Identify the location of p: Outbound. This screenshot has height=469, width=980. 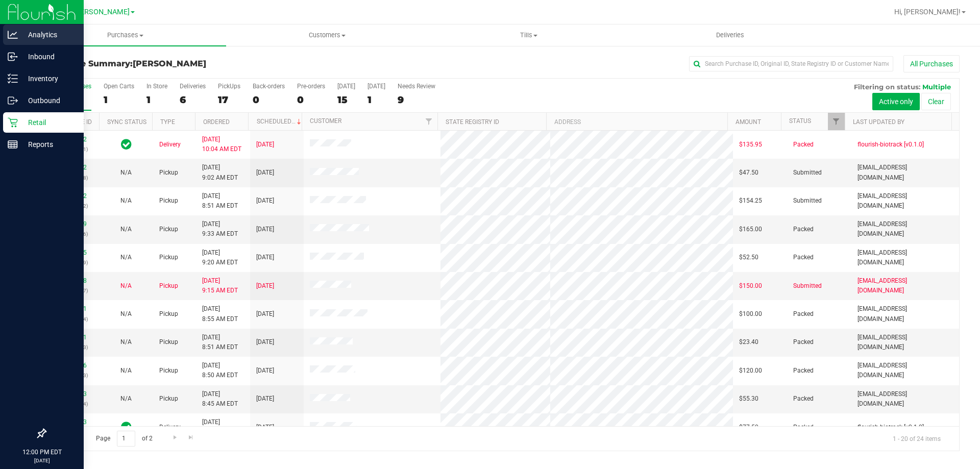
(49, 101).